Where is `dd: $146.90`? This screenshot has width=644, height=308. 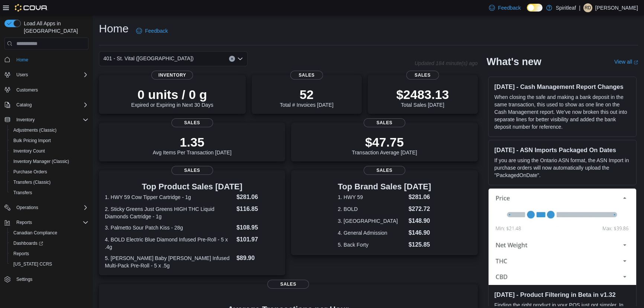
dd: $146.90 is located at coordinates (420, 233).